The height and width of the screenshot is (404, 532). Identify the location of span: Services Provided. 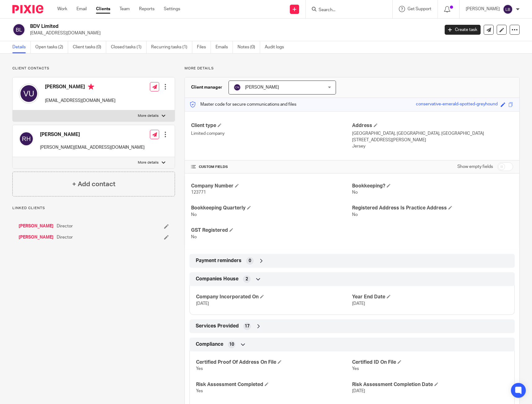
(217, 326).